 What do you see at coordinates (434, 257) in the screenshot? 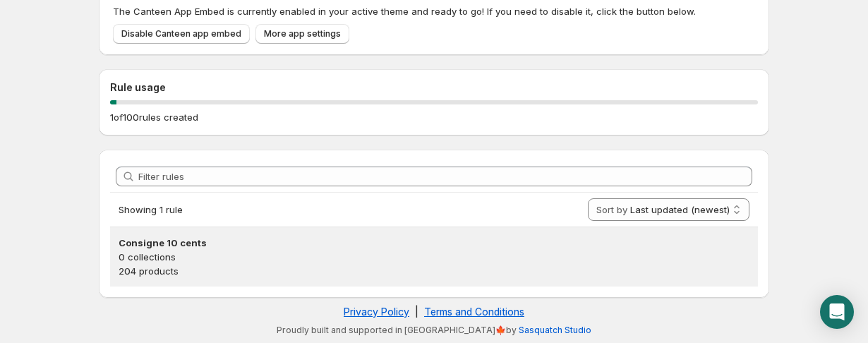
I see `p: 0 collections` at bounding box center [434, 257].